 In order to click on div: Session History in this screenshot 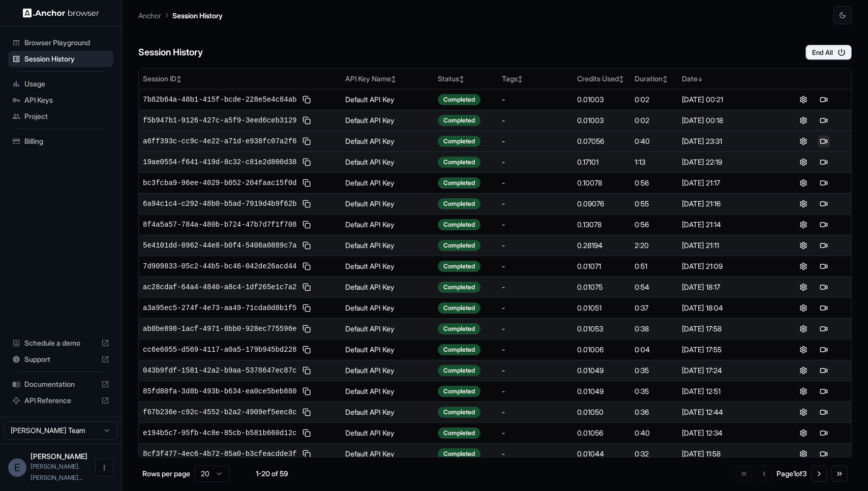, I will do `click(60, 59)`.